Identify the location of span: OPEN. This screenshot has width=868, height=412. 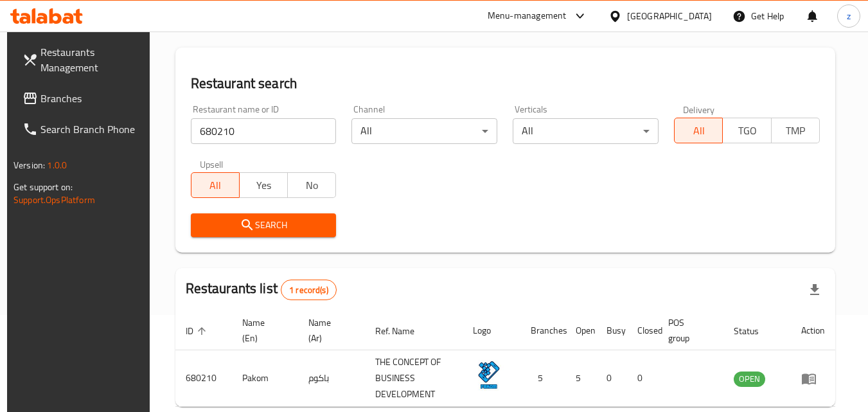
(749, 379).